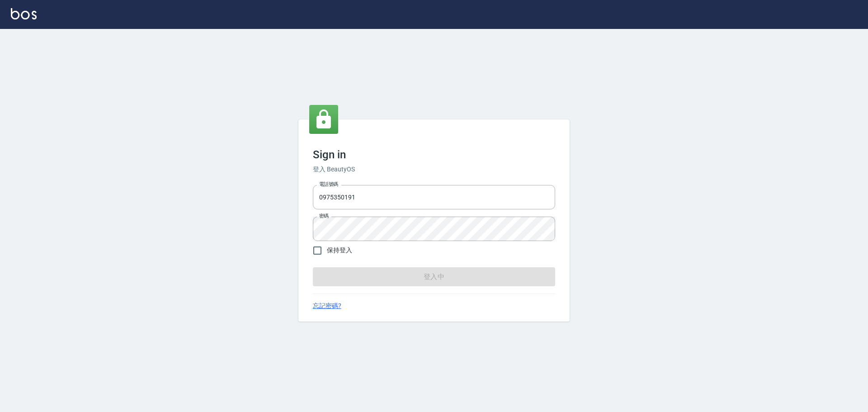 This screenshot has width=868, height=412. I want to click on label: 密碼, so click(324, 216).